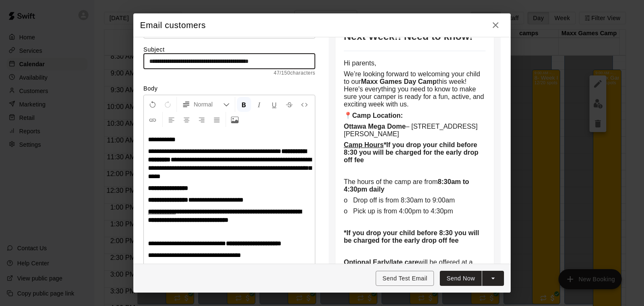 Image resolution: width=644 pixels, height=306 pixels. I want to click on strong: 📍Camp Location:, so click(373, 115).